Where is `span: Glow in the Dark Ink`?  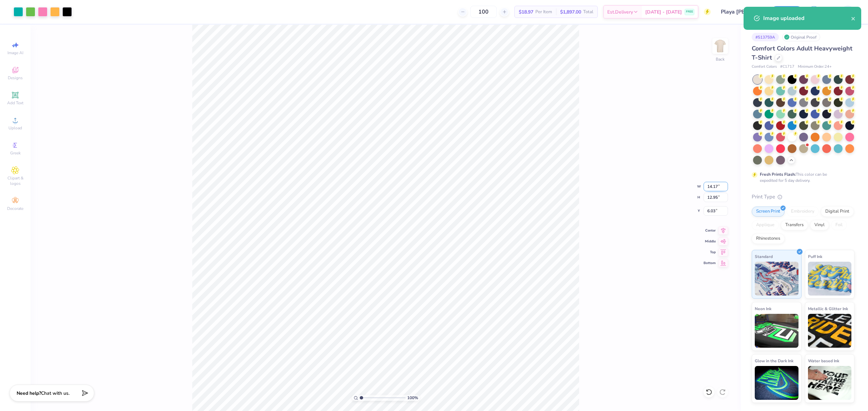
span: Glow in the Dark Ink is located at coordinates (774, 361).